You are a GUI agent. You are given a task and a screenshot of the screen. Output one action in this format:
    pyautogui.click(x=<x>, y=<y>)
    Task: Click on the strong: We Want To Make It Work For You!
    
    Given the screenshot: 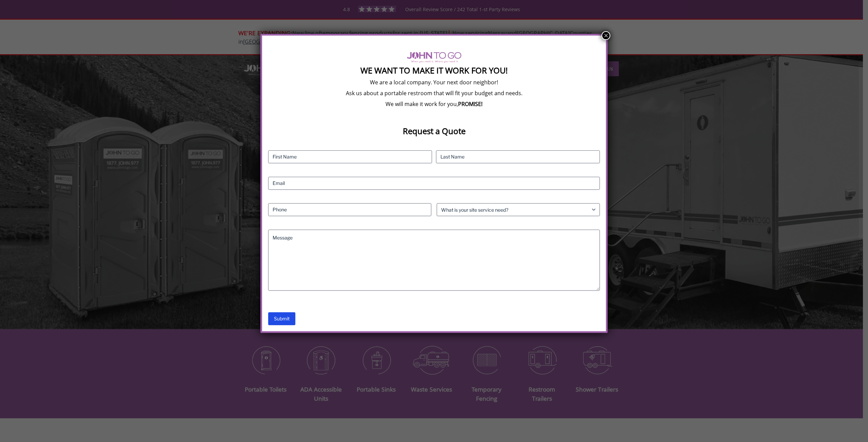 What is the action you would take?
    pyautogui.click(x=434, y=70)
    